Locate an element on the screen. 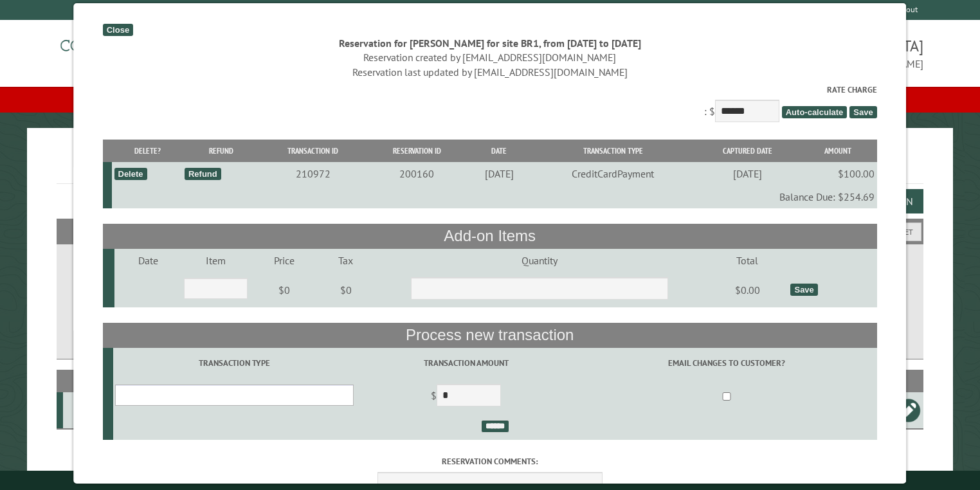  th: Transaction ID is located at coordinates (313, 150).